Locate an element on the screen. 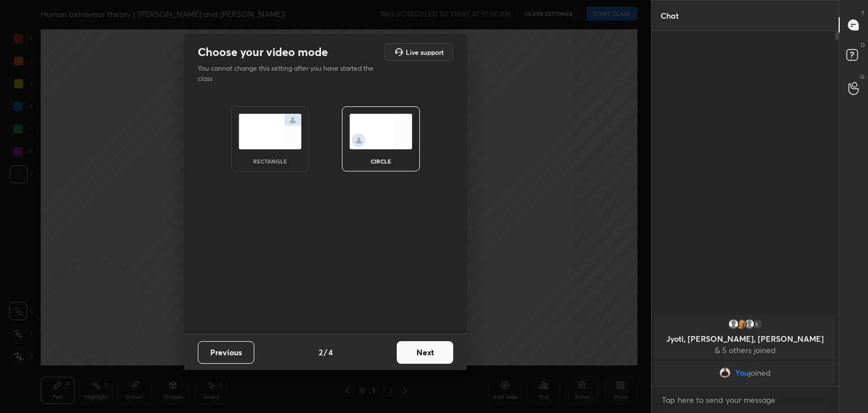 This screenshot has height=413, width=868. img: ac1245674e8d465aac1aa0ff8abd4772.jpg is located at coordinates (725, 373).